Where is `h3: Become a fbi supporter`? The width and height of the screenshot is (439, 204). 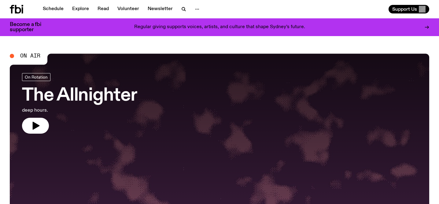 h3: Become a fbi supporter is located at coordinates (29, 27).